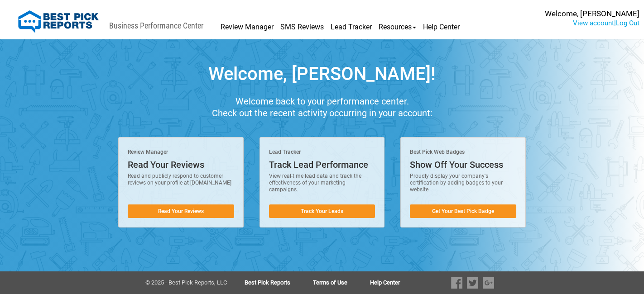 The image size is (644, 294). What do you see at coordinates (463, 183) in the screenshot?
I see `p: Proudly display your company's certification by adding badges to your website.` at bounding box center [463, 183].